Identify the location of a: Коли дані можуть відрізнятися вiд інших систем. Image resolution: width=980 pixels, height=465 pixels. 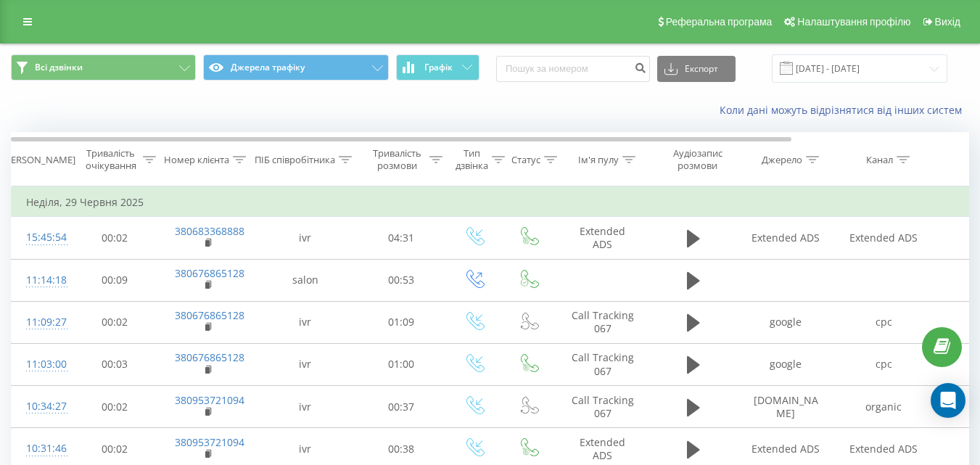
(844, 109).